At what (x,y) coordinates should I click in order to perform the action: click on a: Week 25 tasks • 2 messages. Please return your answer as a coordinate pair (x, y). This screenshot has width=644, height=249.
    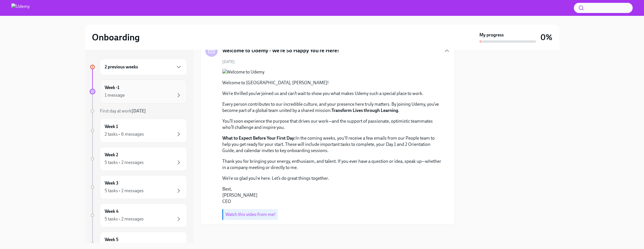
    Looking at the image, I should click on (138, 159).